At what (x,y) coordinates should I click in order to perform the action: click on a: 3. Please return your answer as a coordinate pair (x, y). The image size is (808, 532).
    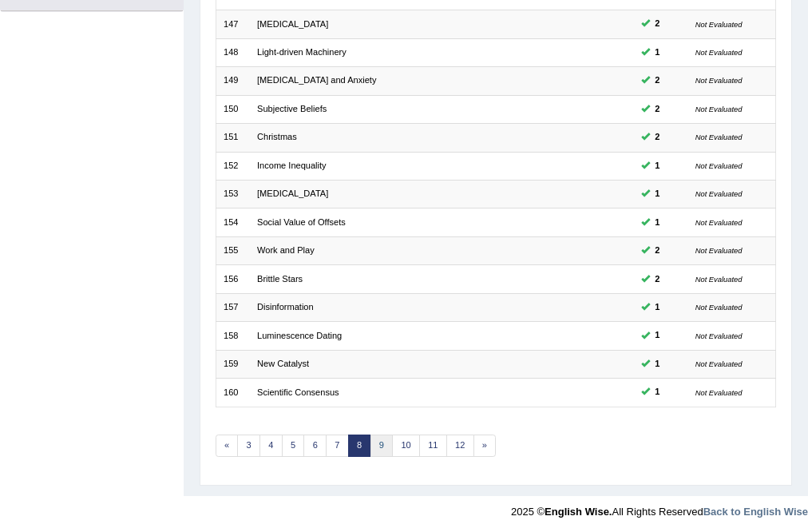
    Looking at the image, I should click on (248, 446).